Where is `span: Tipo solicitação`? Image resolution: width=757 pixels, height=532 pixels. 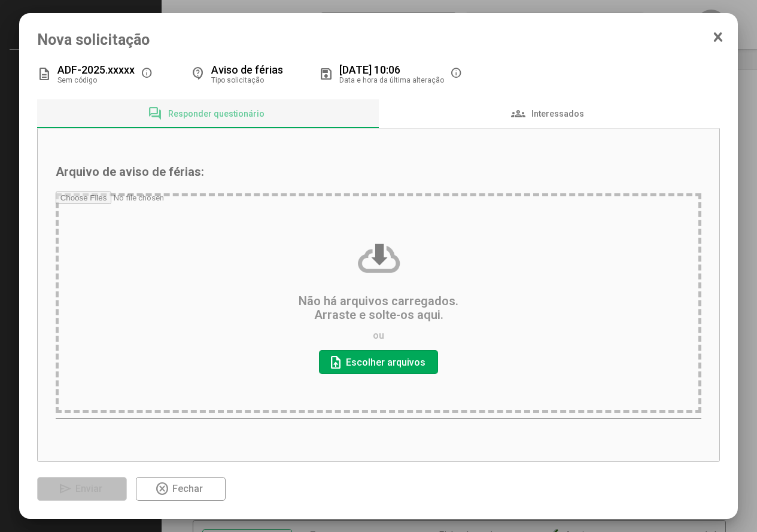
span: Tipo solicitação is located at coordinates (238, 80).